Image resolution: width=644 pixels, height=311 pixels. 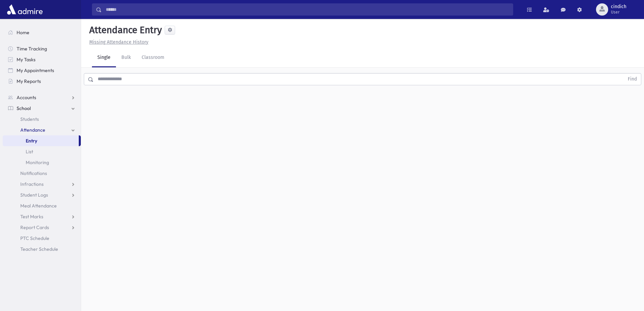 I want to click on a: Home, so click(x=42, y=33).